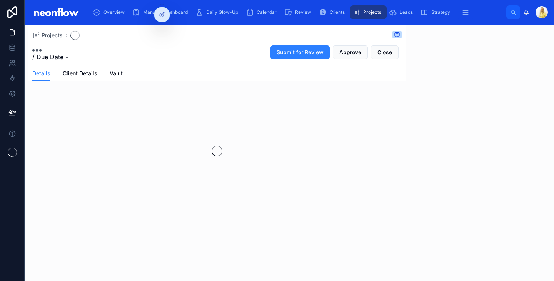 The height and width of the screenshot is (281, 554). I want to click on button: Close, so click(385, 52).